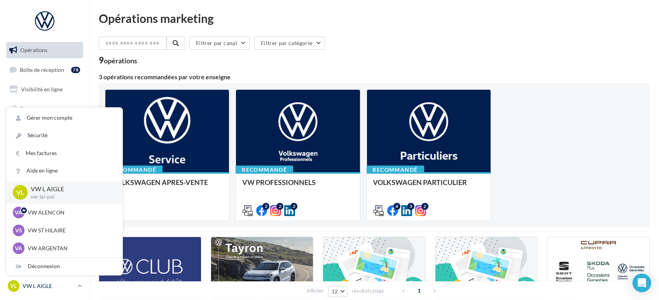  Describe the element at coordinates (45, 167) in the screenshot. I see `a: Calendrier` at that location.